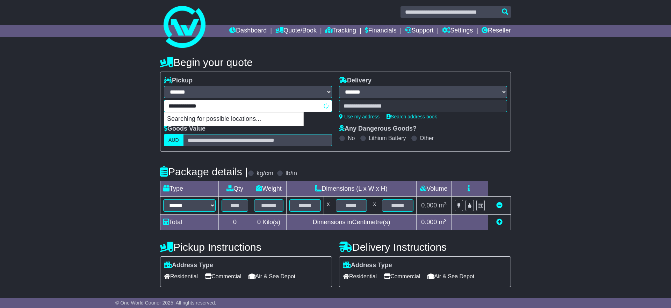 This screenshot has width=671, height=308. I want to click on td: Type, so click(189, 189).